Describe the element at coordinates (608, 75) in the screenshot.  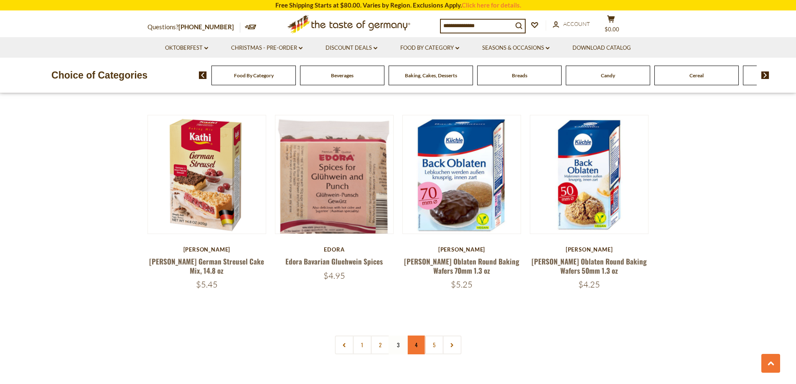
I see `a: Candy` at that location.